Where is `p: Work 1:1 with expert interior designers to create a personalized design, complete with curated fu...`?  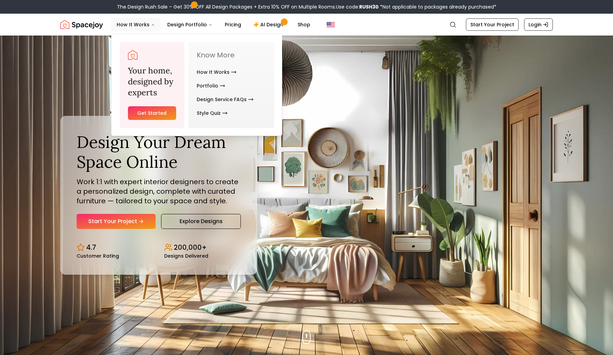 p: Work 1:1 with expert interior designers to create a personalized design, complete with curated fu... is located at coordinates (159, 191).